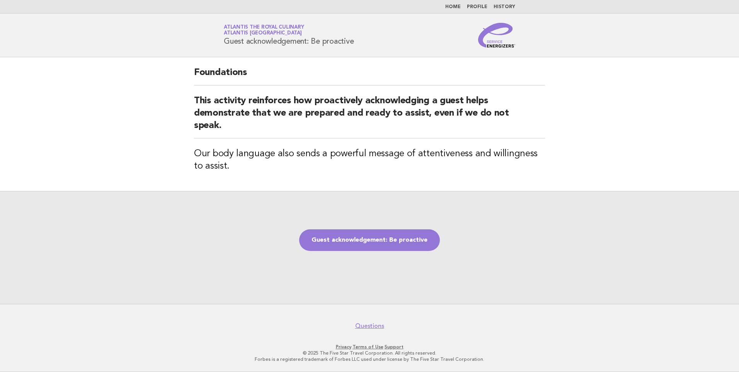 This screenshot has height=372, width=739. Describe the element at coordinates (369, 116) in the screenshot. I see `h2: This activity reinforces how proactively acknowledging a guest helps demonstrate that we are prep...` at that location.